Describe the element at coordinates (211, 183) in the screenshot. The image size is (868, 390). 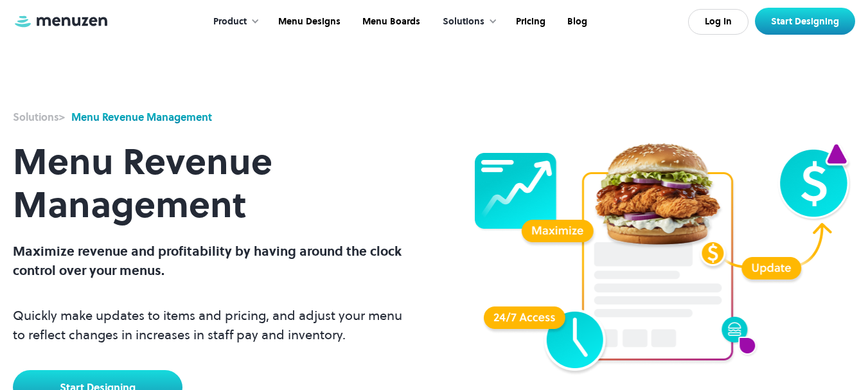
I see `h1: Menu Revenue Management` at that location.